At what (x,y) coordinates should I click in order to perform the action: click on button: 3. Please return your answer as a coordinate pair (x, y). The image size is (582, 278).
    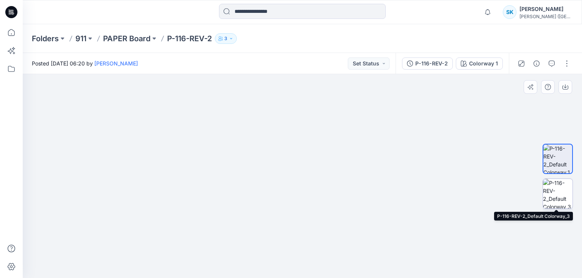
    Looking at the image, I should click on (226, 39).